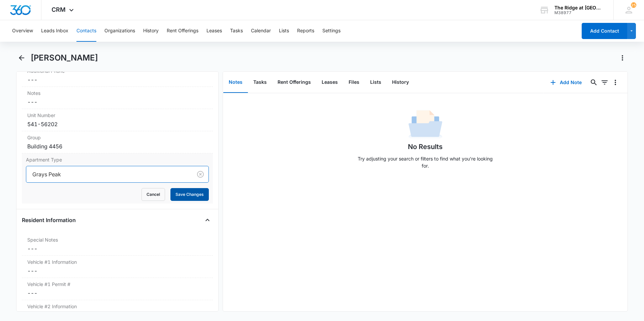 This screenshot has width=644, height=321. I want to click on p: Try adjusting your search or filters to find what you’re looking for., so click(425, 162).